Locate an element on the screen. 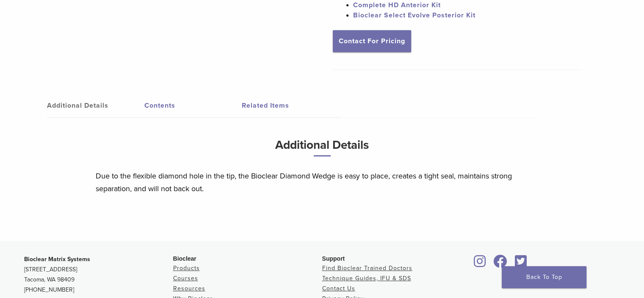 This screenshot has height=298, width=644. a: Bioclear Select Evolve Posterior Kit is located at coordinates (414, 16).